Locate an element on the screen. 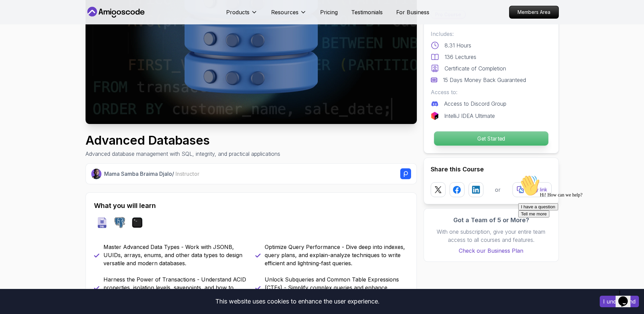  p: Testimonials is located at coordinates (367, 12).